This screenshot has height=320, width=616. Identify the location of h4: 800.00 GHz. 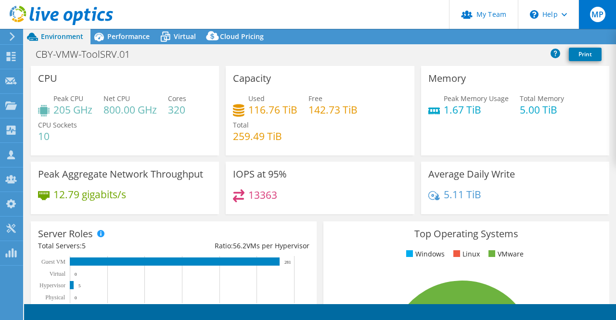
(130, 110).